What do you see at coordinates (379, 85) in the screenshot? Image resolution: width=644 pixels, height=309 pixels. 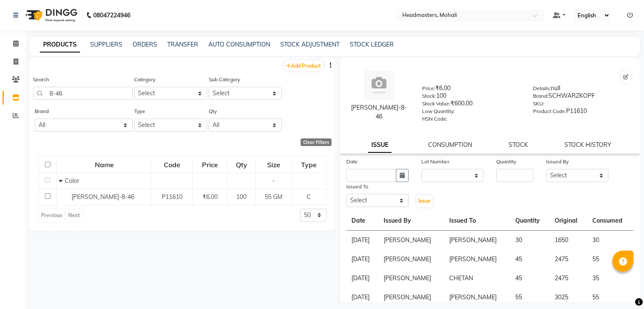 I see `img: avatar` at bounding box center [379, 85].